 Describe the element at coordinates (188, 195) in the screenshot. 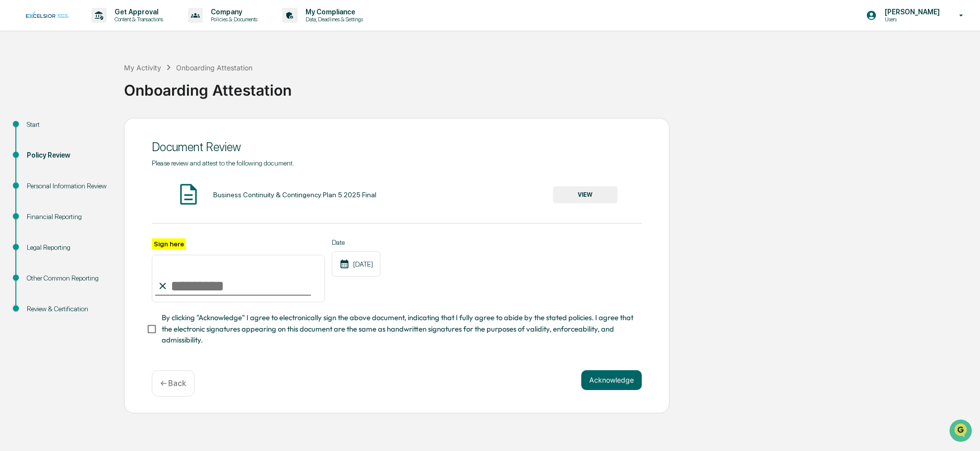

I see `img: Document Icon` at that location.